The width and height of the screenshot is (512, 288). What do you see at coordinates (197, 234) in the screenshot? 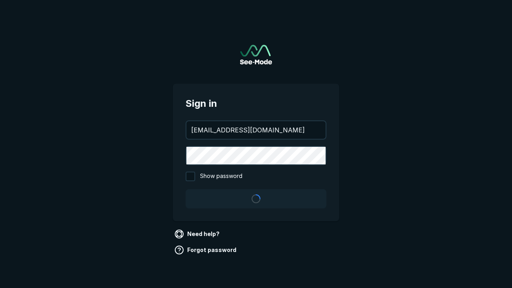
I see `a: Need help?` at bounding box center [197, 234].